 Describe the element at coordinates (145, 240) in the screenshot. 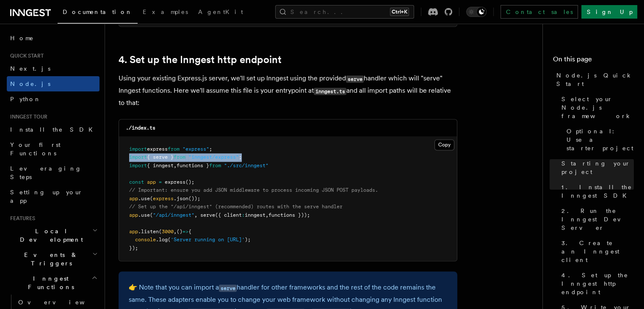

I see `span: console` at that location.